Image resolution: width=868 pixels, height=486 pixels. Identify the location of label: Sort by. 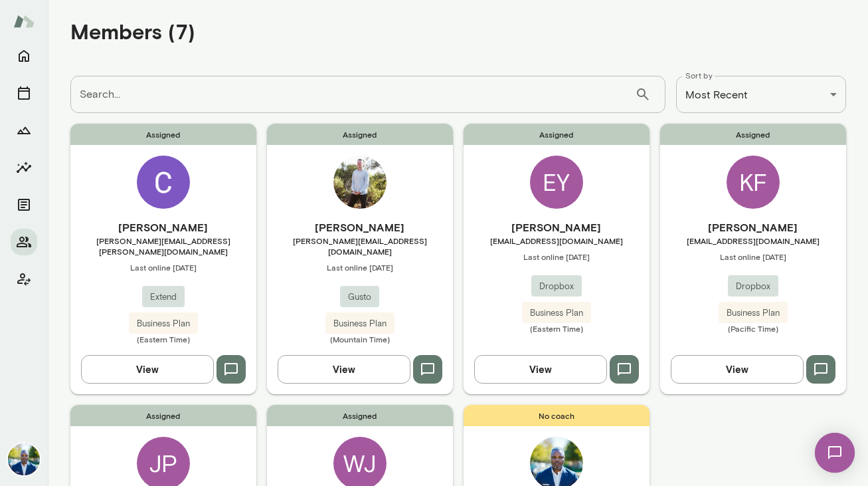
(699, 75).